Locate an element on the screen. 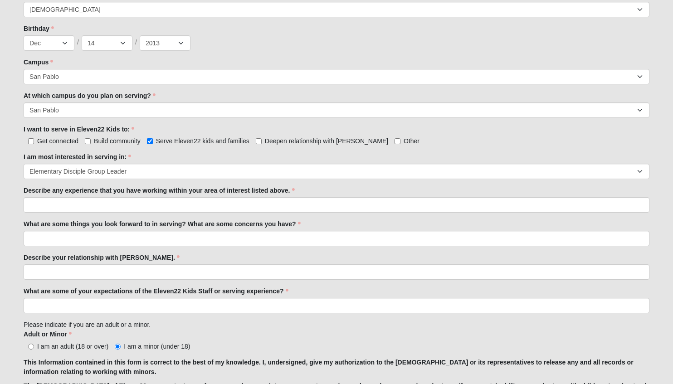 The width and height of the screenshot is (673, 384). span: Other is located at coordinates (411, 141).